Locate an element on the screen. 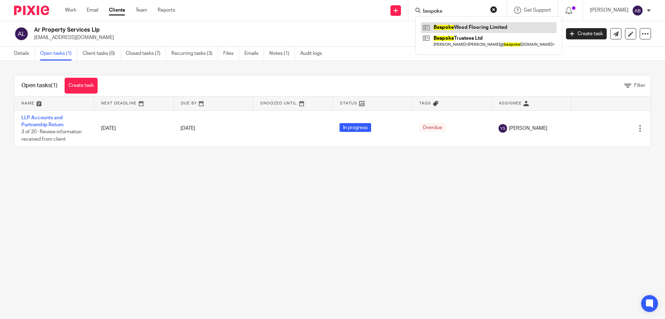 Image resolution: width=665 pixels, height=319 pixels. a: LLP Accounts and Partnership Return is located at coordinates (43, 121).